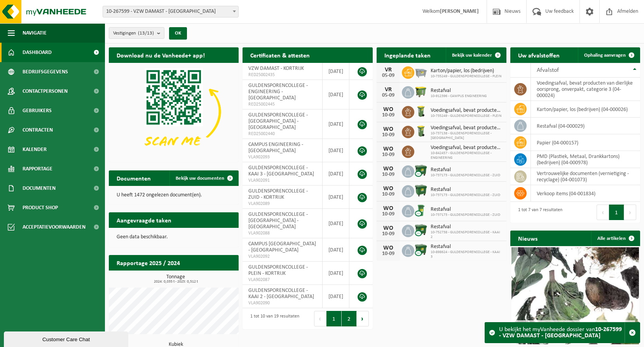 The width and height of the screenshot is (644, 347). What do you see at coordinates (575, 296) in the screenshot?
I see `a: Wat betekent de nieuwe RED-richtlijn voor u als klant?` at bounding box center [575, 296].